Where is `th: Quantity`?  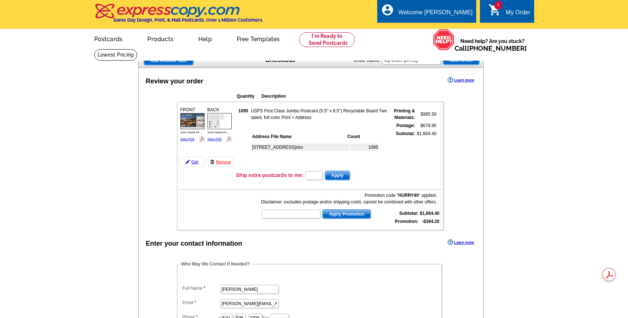
th: Quantity is located at coordinates (249, 96).